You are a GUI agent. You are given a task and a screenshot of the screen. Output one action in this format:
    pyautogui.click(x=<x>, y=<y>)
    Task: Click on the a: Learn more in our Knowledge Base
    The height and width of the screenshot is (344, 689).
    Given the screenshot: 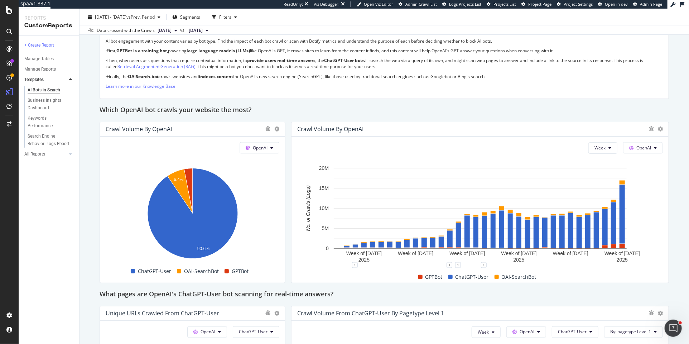 What is the action you would take?
    pyautogui.click(x=140, y=86)
    